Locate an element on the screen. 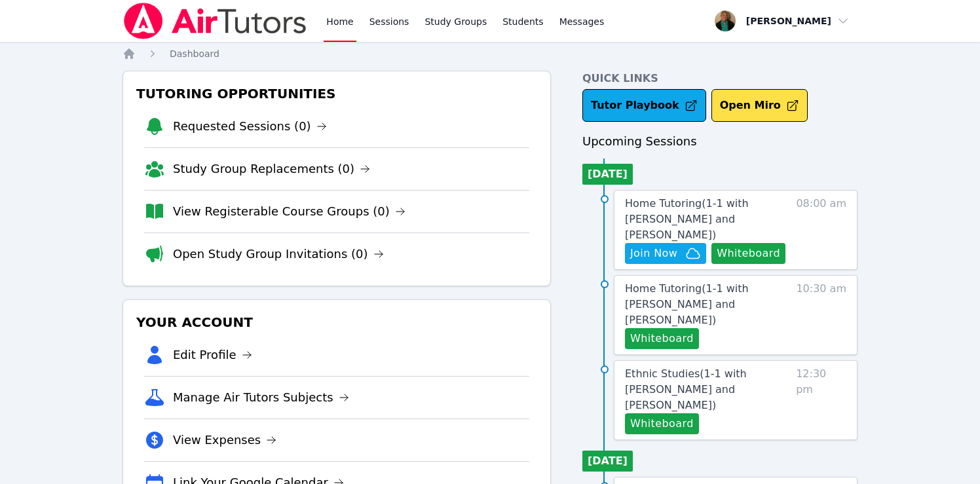  span: 08:00 am is located at coordinates (821, 230).